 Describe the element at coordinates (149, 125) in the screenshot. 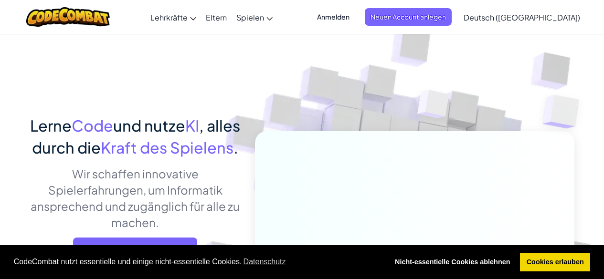

I see `span: und nutze` at that location.